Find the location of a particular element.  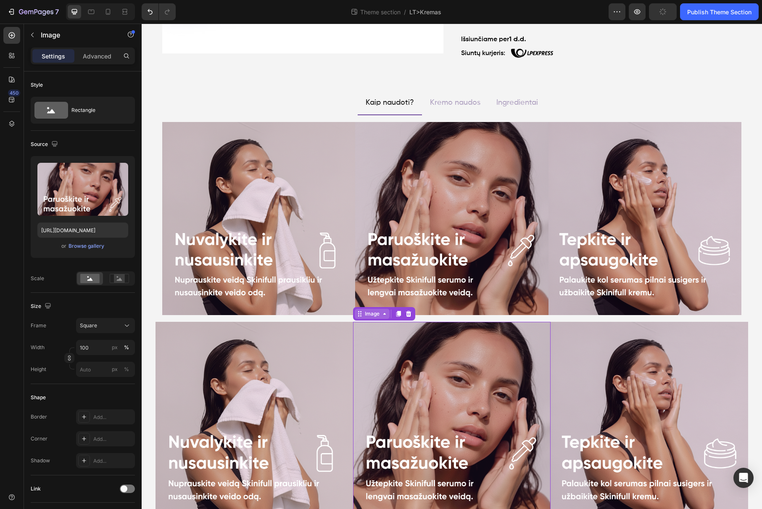

input: https://example.com/image.jpg is located at coordinates (83, 230).